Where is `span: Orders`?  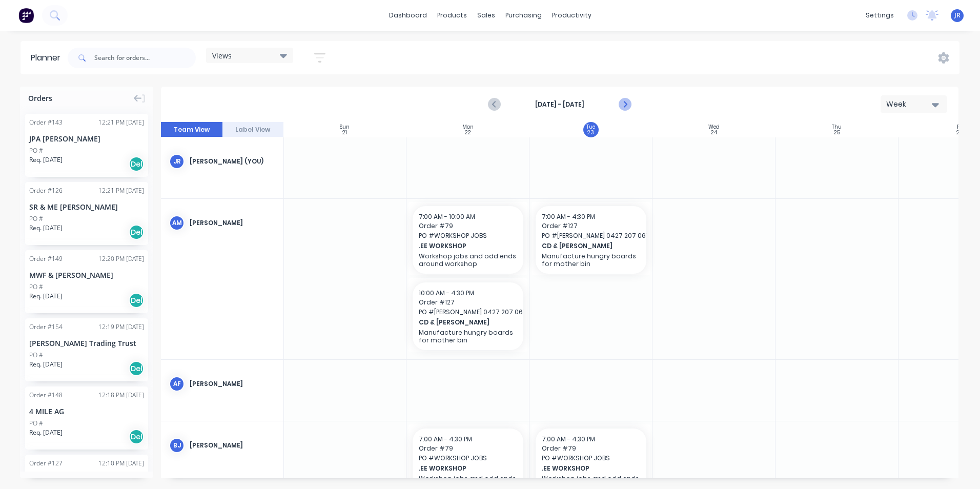 span: Orders is located at coordinates (40, 98).